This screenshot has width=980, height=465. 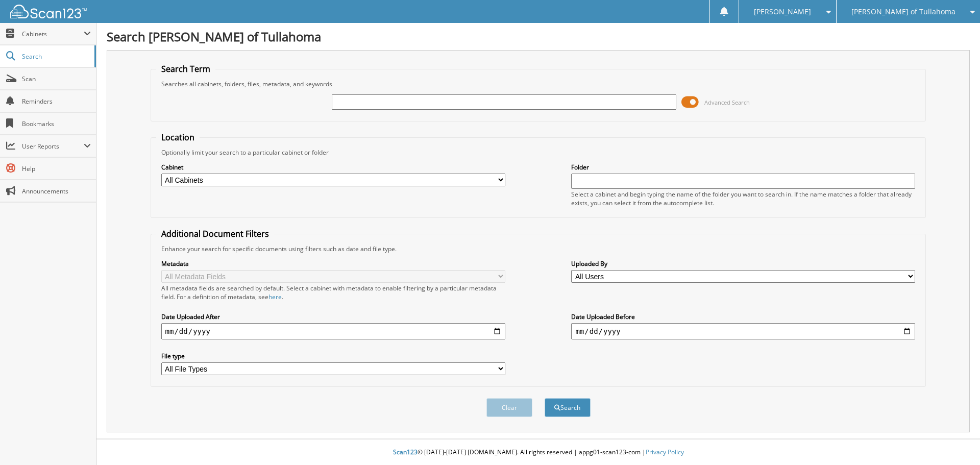 I want to click on legend: Additional Document Filters, so click(x=215, y=234).